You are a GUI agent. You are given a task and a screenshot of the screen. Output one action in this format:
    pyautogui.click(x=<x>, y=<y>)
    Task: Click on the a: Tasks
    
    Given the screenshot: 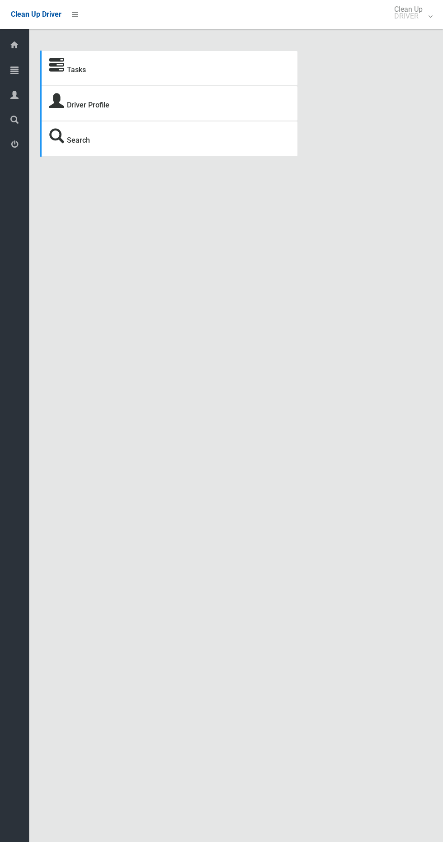 What is the action you would take?
    pyautogui.click(x=76, y=70)
    